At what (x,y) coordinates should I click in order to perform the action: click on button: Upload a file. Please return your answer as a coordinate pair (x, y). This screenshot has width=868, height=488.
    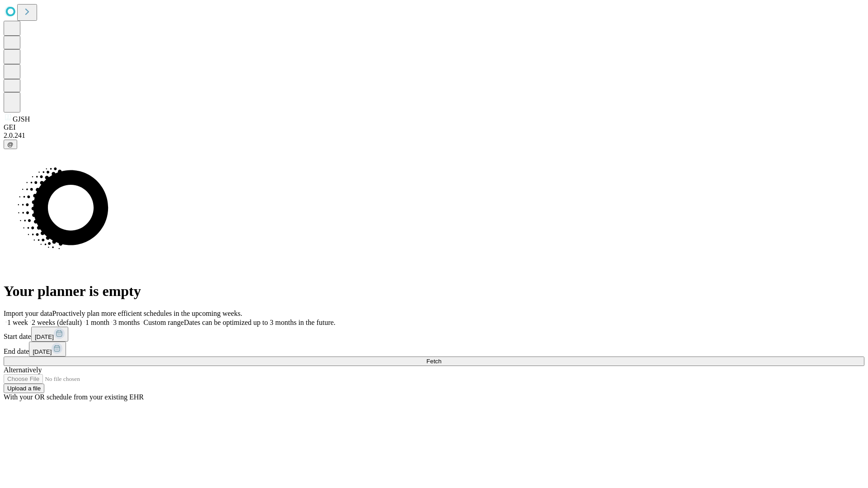
    Looking at the image, I should click on (24, 388).